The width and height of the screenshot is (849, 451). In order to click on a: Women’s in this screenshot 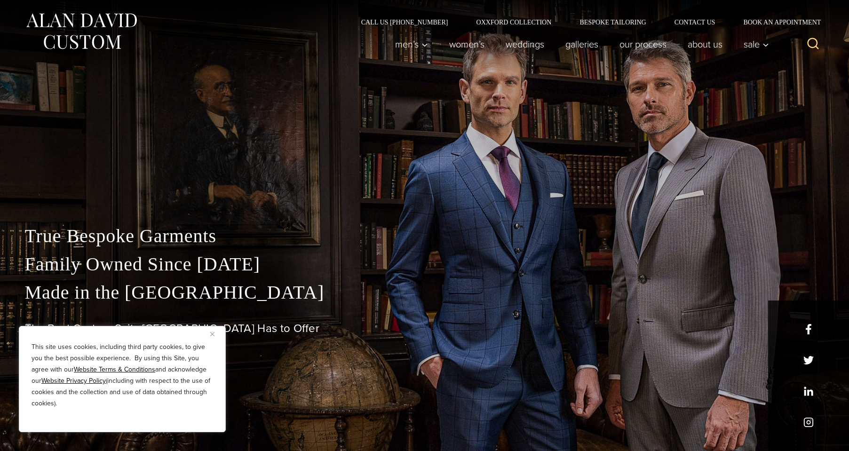, I will do `click(467, 44)`.